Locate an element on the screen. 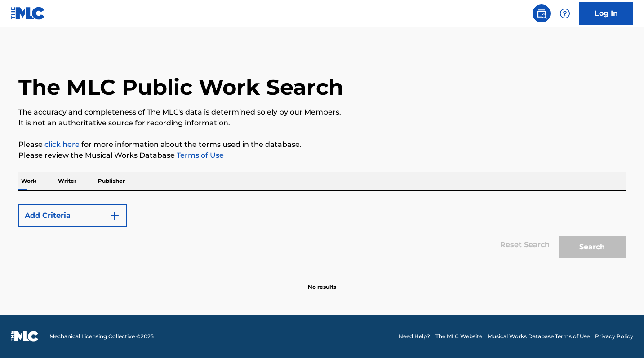 The height and width of the screenshot is (358, 644). p: The accuracy and completeness of The MLC's data is determined solely by our Members. is located at coordinates (322, 112).